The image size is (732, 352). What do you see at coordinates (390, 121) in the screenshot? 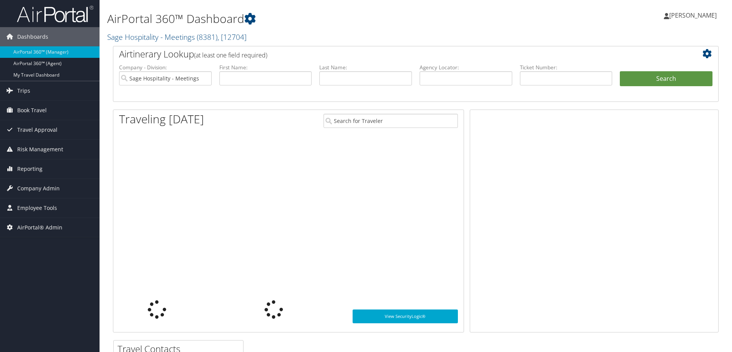
I see `input: Search for Traveler` at bounding box center [390, 121].